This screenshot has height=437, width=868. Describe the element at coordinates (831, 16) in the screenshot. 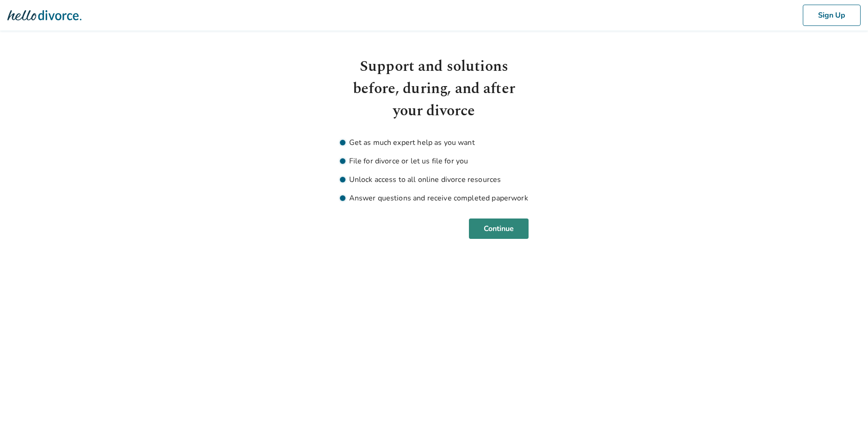

I see `button: Sign Up` at that location.